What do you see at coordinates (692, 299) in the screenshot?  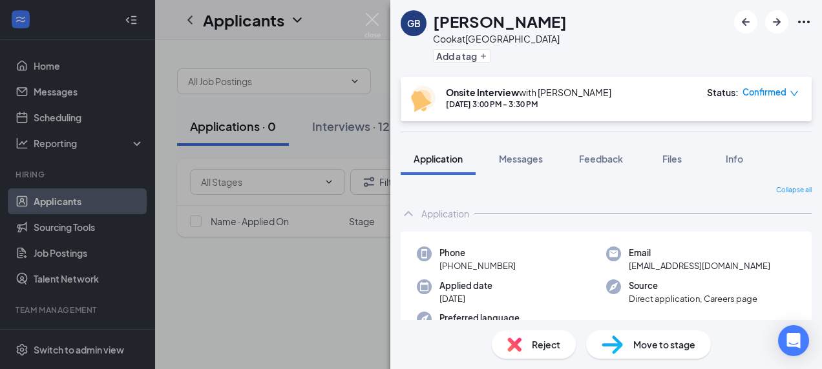 I see `span: Direct application, Careers page` at bounding box center [692, 299].